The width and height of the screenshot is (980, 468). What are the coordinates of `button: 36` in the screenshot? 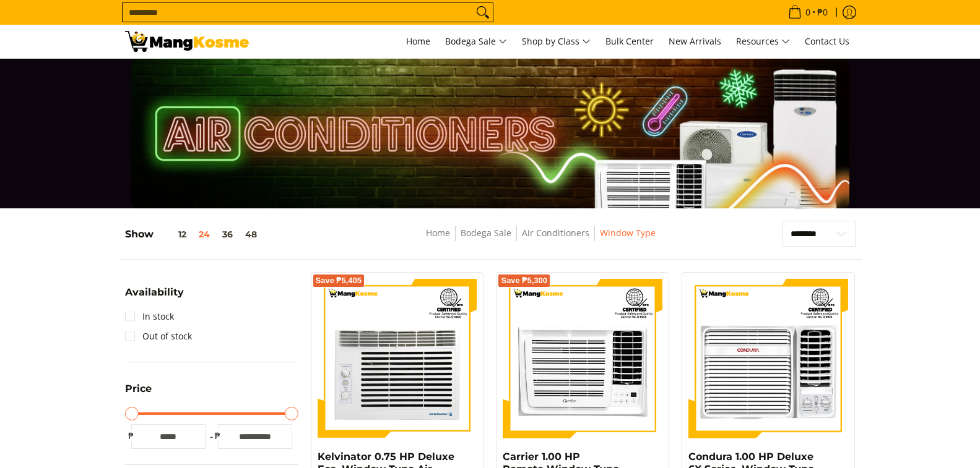 It's located at (227, 234).